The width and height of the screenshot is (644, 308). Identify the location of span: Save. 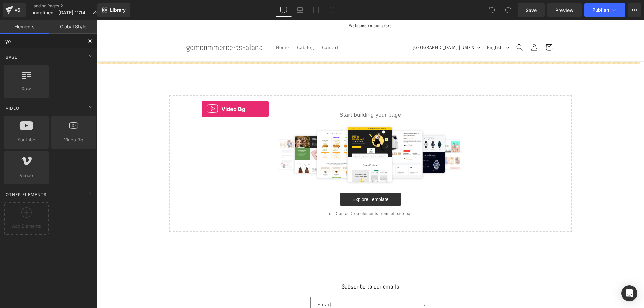
(531, 10).